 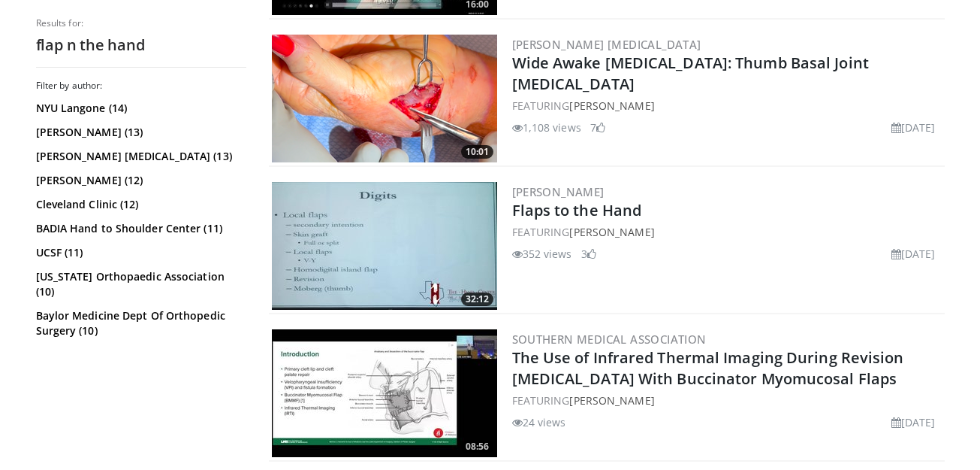 What do you see at coordinates (139, 253) in the screenshot?
I see `a: UCSF (11)` at bounding box center [139, 253].